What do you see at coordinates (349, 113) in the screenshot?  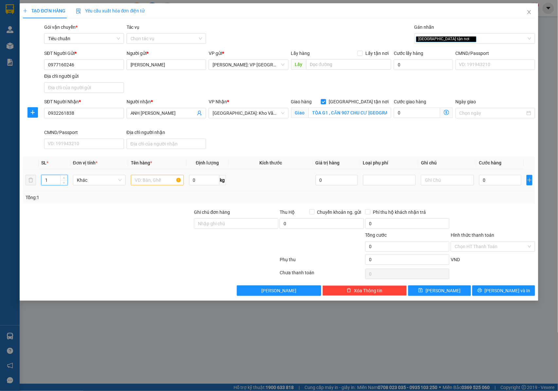 I see `input: Giao tận nơi` at bounding box center [349, 113].